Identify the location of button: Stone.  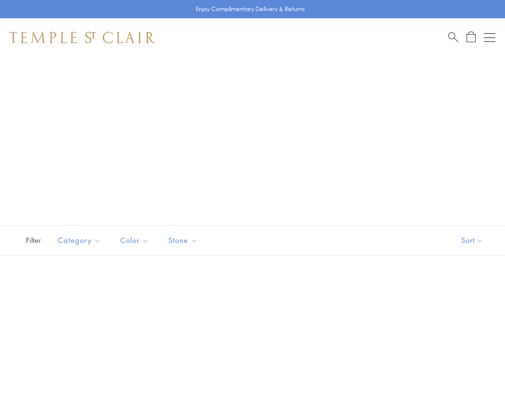
(183, 240).